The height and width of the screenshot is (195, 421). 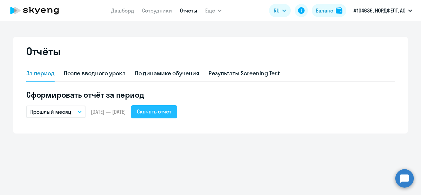 What do you see at coordinates (154, 112) in the screenshot?
I see `a: Скачать отчёт` at bounding box center [154, 112].